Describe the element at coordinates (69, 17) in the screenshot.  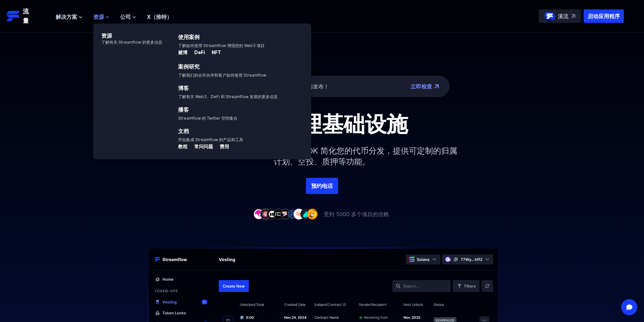
I see `button: 解决方案` at that location.